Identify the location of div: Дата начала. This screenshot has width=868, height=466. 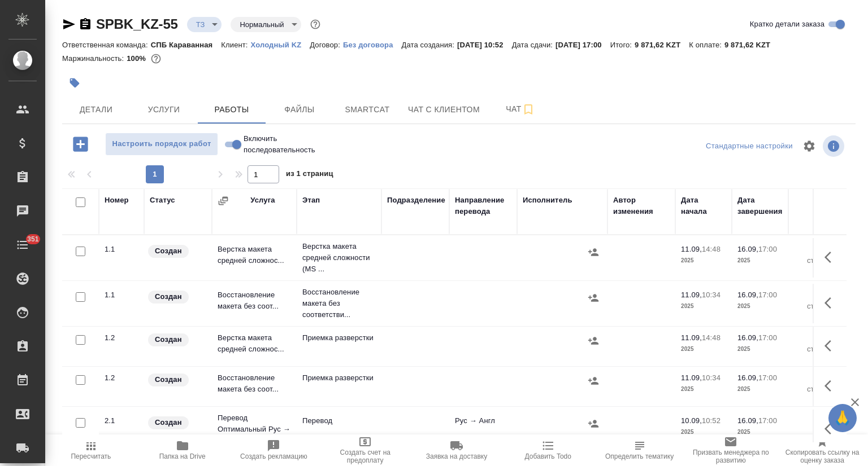
(703, 206).